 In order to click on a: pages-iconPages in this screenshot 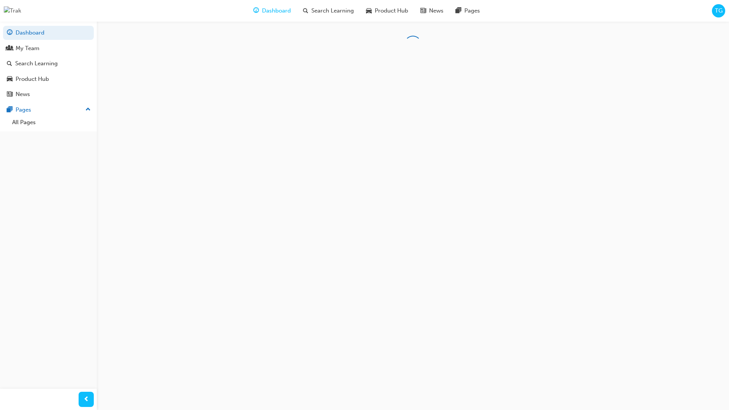, I will do `click(468, 11)`.